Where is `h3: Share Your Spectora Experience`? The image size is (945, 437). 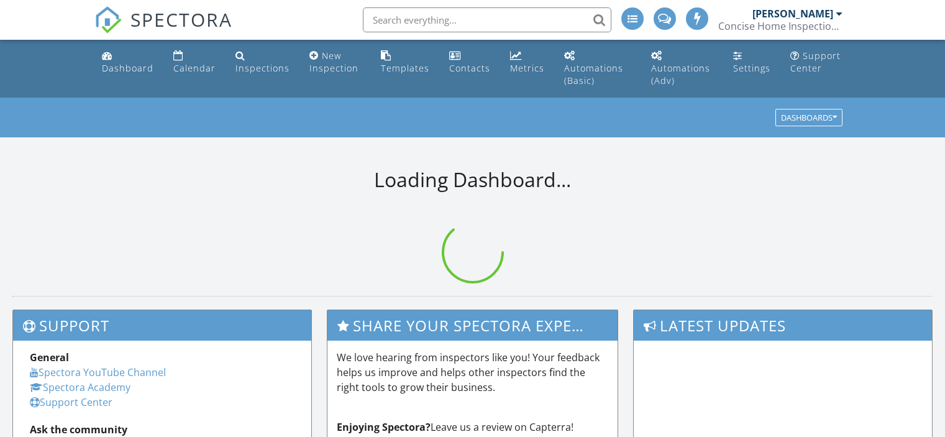
h3: Share Your Spectora Experience is located at coordinates (473, 325).